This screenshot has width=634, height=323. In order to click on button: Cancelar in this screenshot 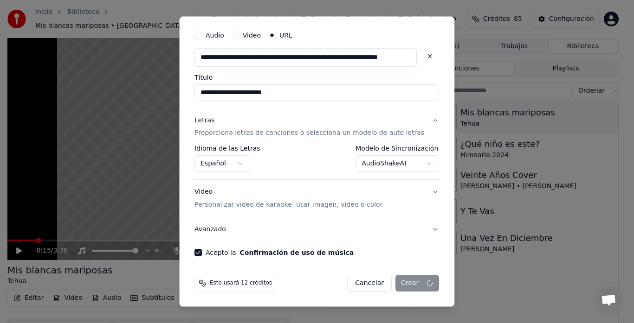, I will do `click(370, 284)`.